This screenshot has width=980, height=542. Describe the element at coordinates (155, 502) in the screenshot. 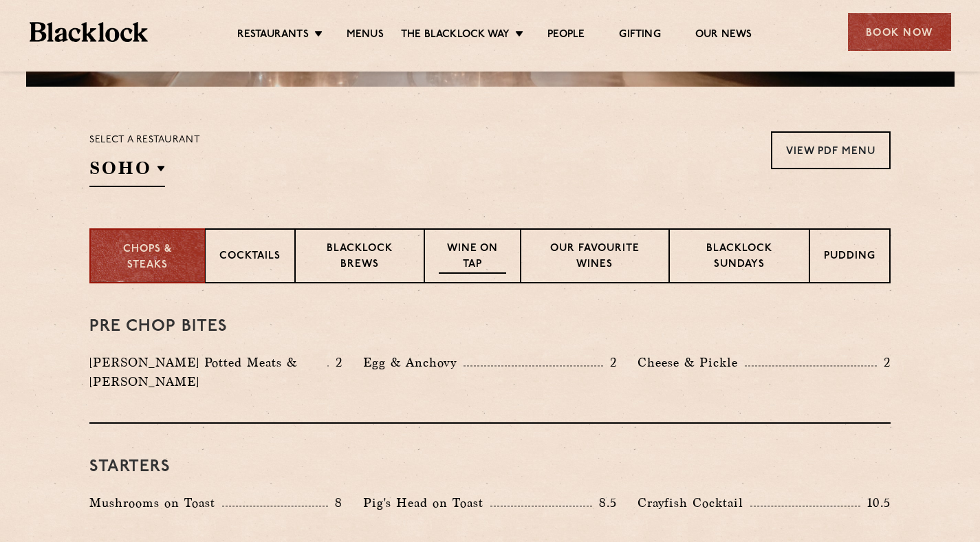

I see `p: Mushrooms on Toast` at that location.